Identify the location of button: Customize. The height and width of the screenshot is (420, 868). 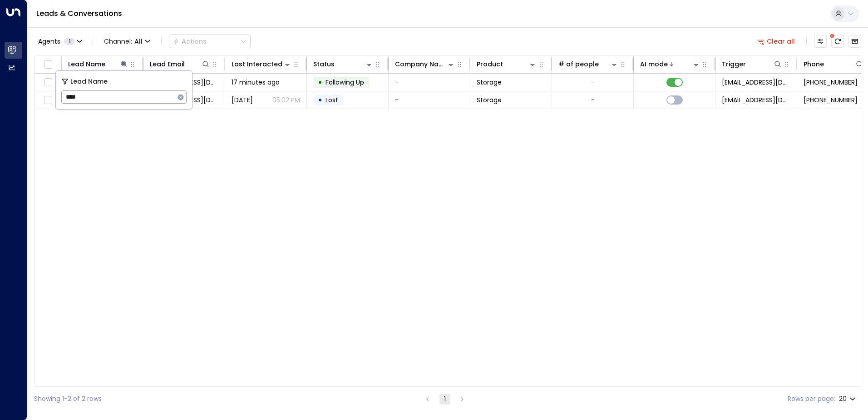
(820, 41).